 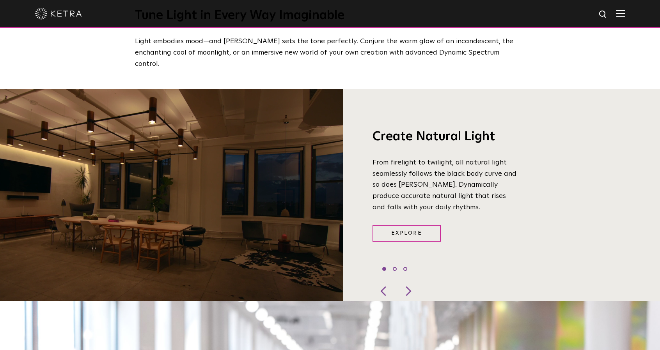 What do you see at coordinates (406, 233) in the screenshot?
I see `a: Explore` at bounding box center [406, 233].